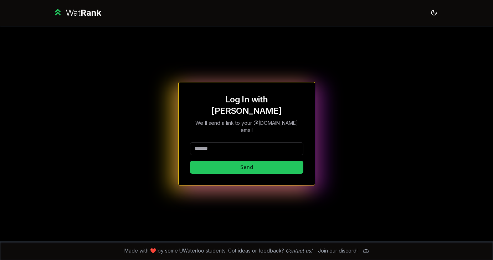 This screenshot has height=260, width=493. I want to click on span: Rank, so click(91, 12).